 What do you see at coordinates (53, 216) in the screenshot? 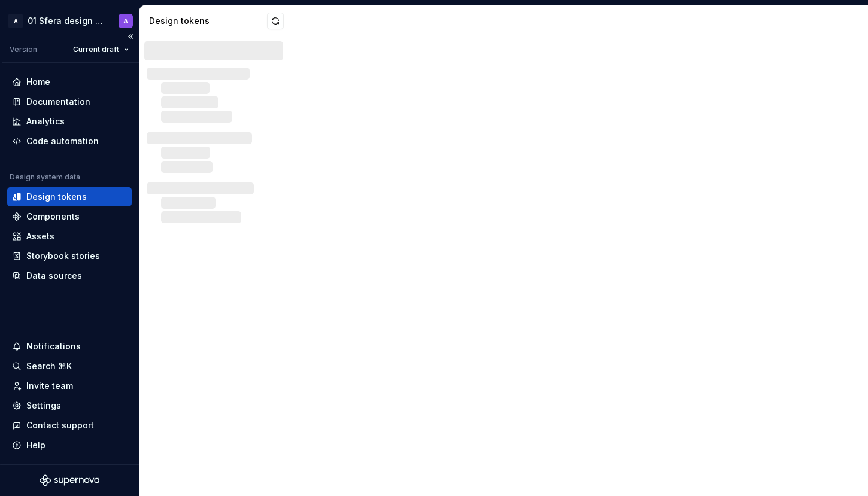
I see `div: Components` at bounding box center [53, 216].